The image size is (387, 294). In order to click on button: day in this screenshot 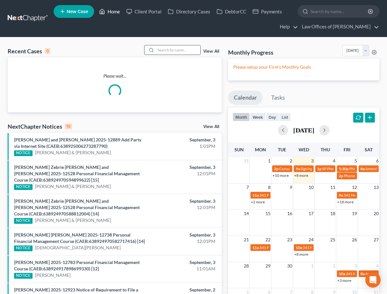, I will do `click(272, 117)`.